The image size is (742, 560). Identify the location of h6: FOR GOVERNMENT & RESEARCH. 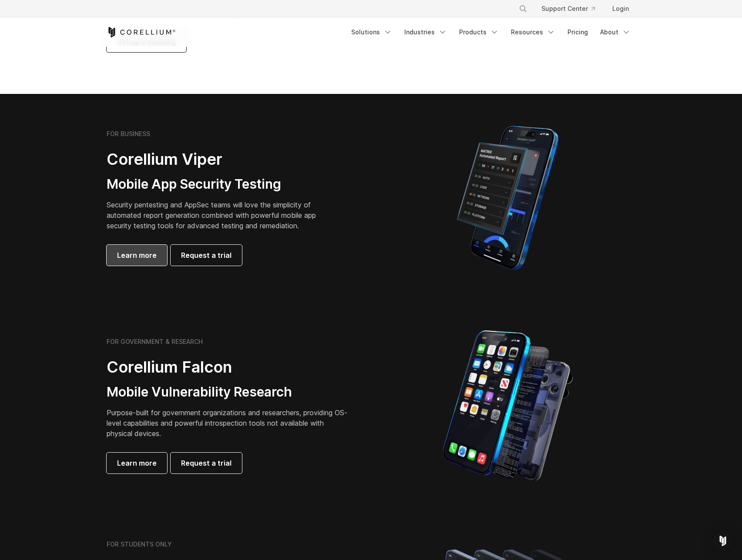
(154, 342).